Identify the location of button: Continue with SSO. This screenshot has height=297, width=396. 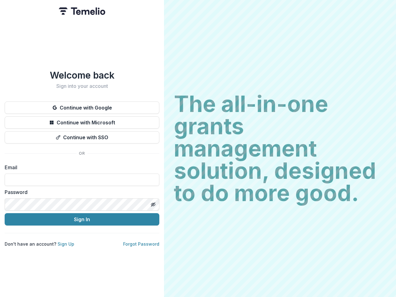
(82, 137).